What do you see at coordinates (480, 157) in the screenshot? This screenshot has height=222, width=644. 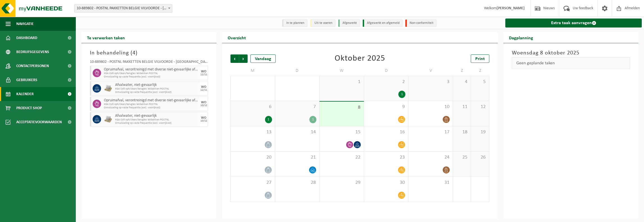 I see `span: 26` at bounding box center [480, 157].